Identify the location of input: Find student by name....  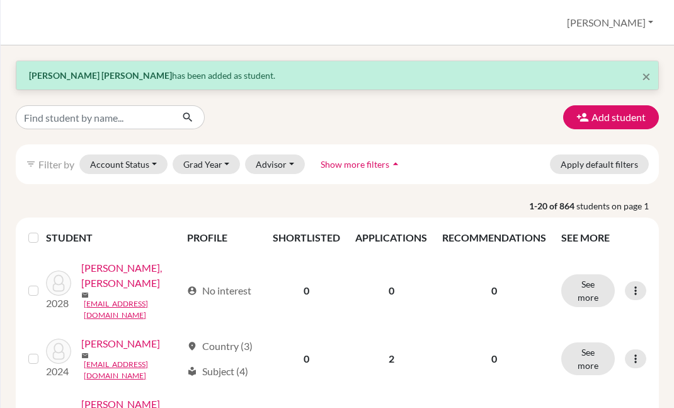
(94, 117).